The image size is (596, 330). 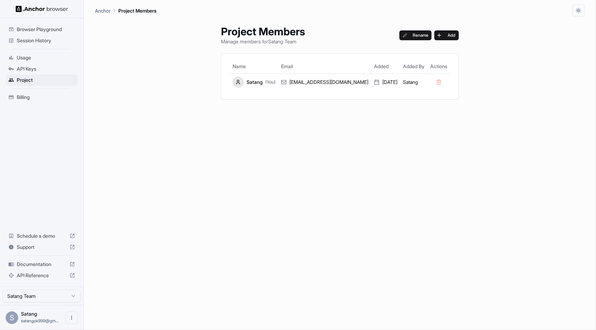 What do you see at coordinates (263, 41) in the screenshot?
I see `p: Manage members for Satang Team` at bounding box center [263, 41].